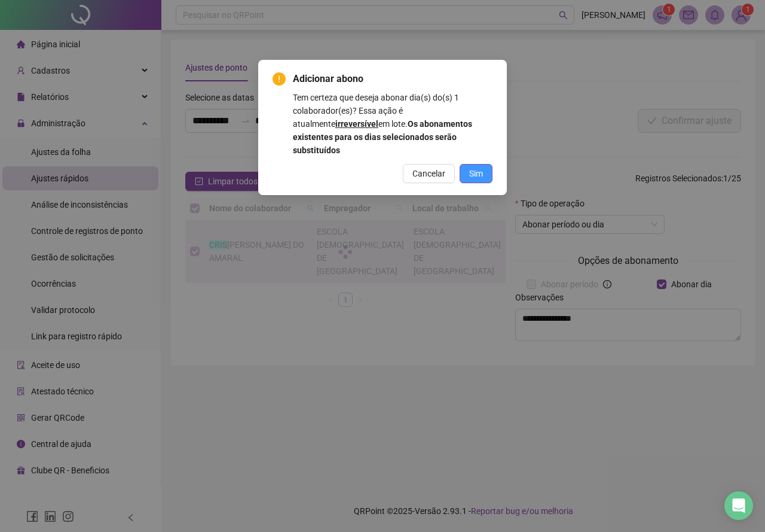 The image size is (765, 532). Describe the element at coordinates (476, 174) in the screenshot. I see `button: Sim` at that location.